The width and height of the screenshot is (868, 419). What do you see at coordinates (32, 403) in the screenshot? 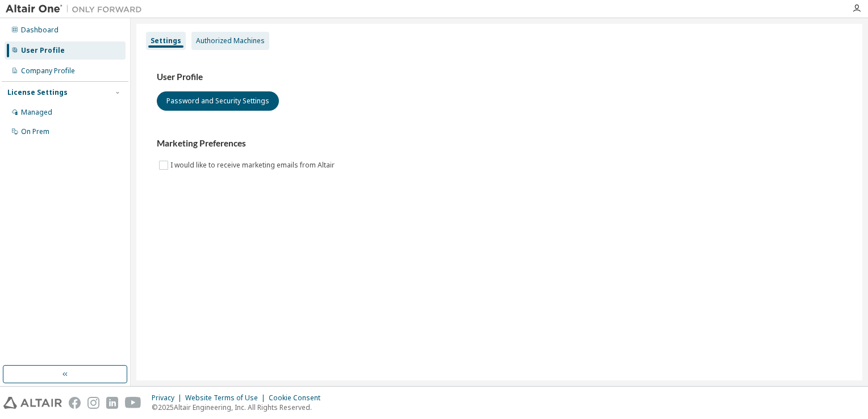
I see `img: altair_logo.svg` at bounding box center [32, 403].